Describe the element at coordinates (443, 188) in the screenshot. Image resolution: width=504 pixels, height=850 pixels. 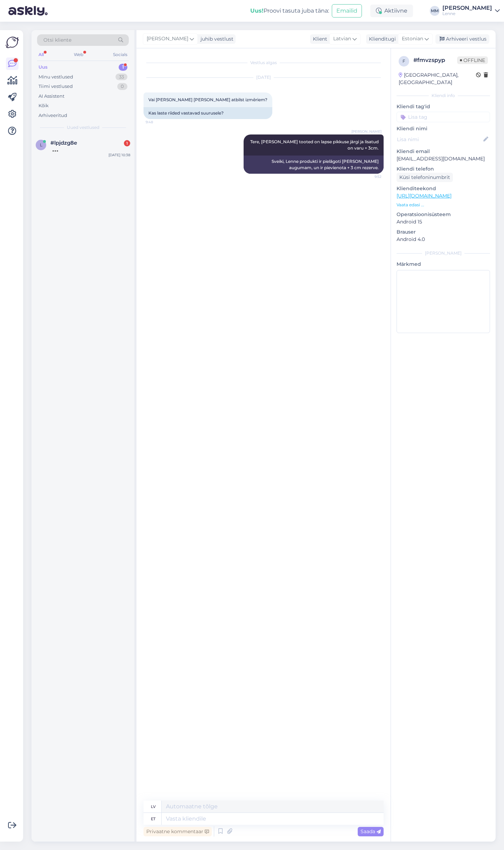
I see `p: Klienditeekond` at that location.